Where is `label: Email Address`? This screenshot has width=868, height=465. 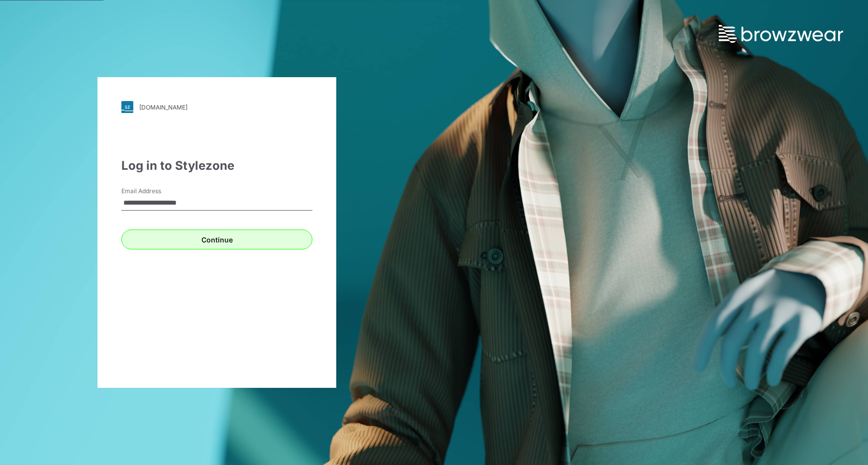
label: Email Address is located at coordinates (156, 191).